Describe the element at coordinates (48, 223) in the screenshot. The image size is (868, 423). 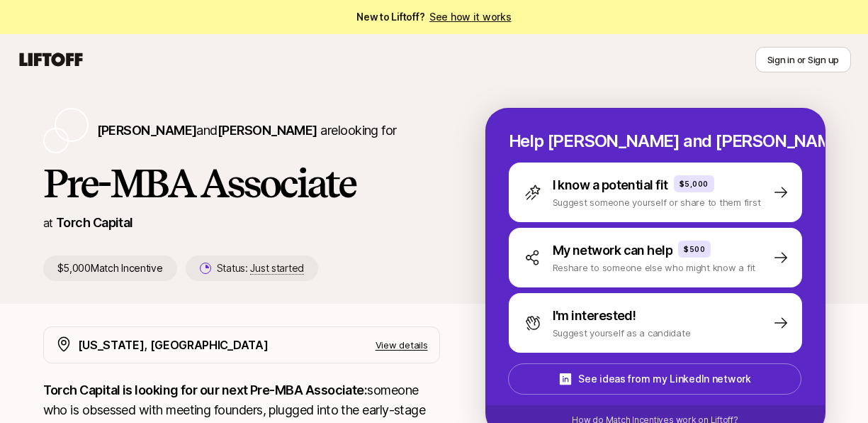
I see `p: at` at that location.